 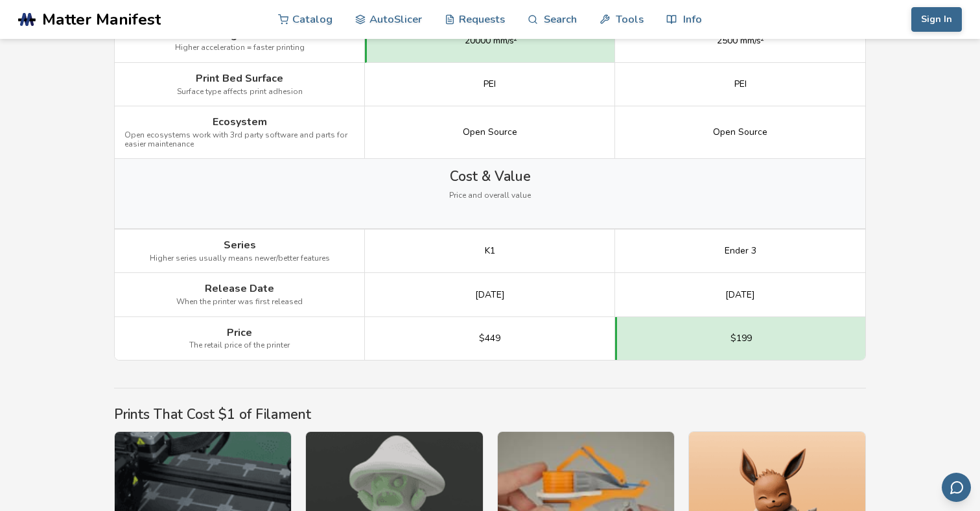 I want to click on span: Price and overall value, so click(x=490, y=196).